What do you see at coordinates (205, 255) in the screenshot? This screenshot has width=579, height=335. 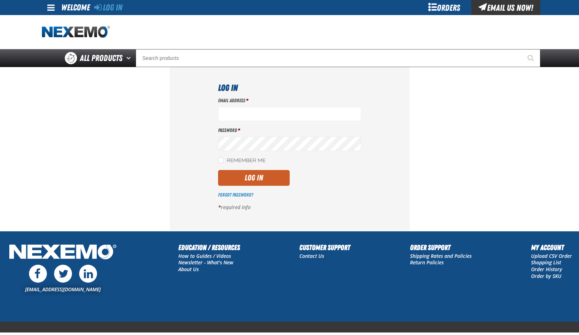 I see `a: How to Guides / Videos` at bounding box center [205, 255].